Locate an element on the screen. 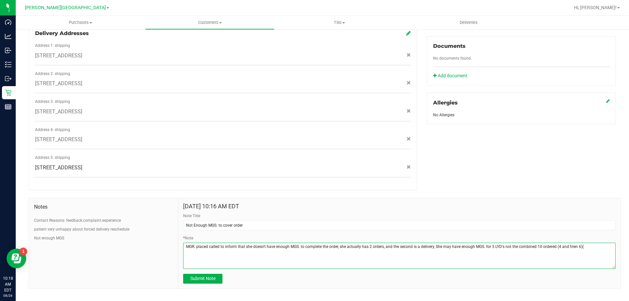  button: Submit Note is located at coordinates (203, 279).